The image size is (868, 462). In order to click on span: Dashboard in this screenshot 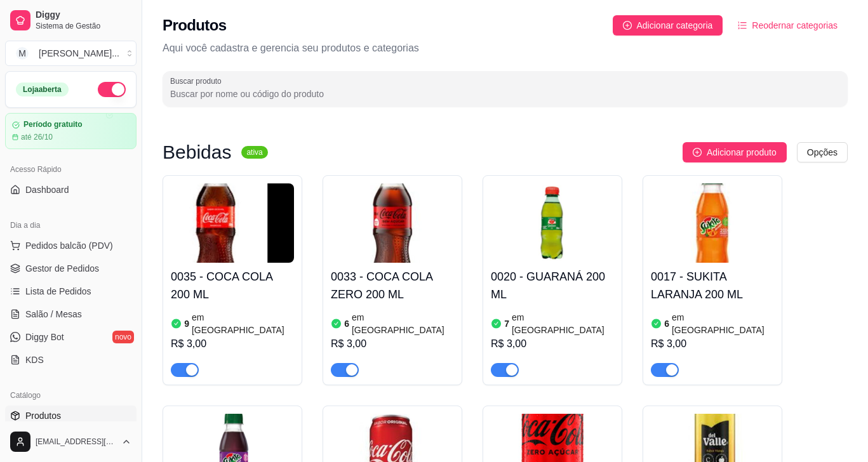, I will do `click(47, 190)`.